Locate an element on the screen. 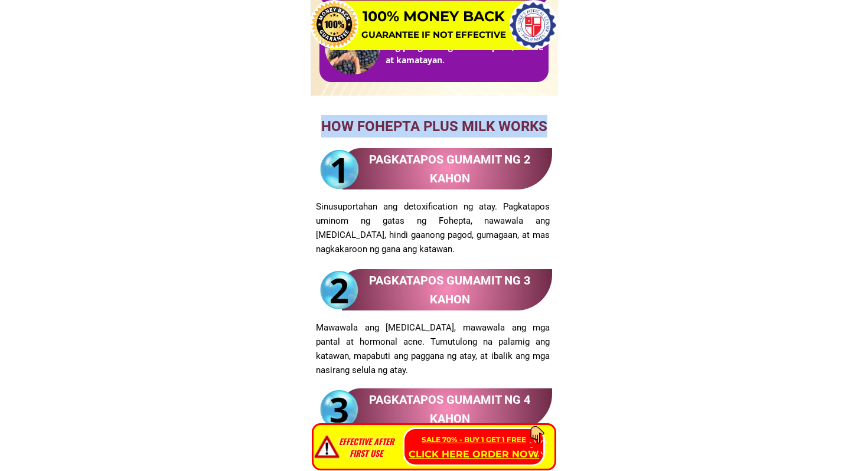 The width and height of the screenshot is (868, 471). div: EFFECTIVE AFTER FIRST USE is located at coordinates (366, 447).